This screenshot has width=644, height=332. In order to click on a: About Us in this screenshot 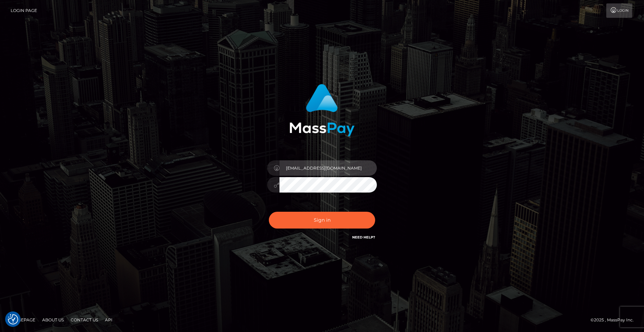, I will do `click(53, 320)`.